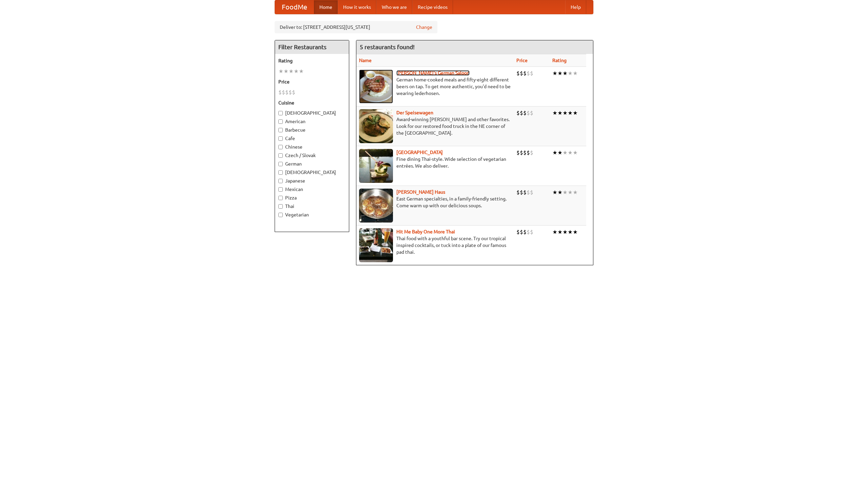 The width and height of the screenshot is (868, 480). I want to click on p: German home-cooked meals and fifty-eight different beers on tap. To get more authentic, you'd nee..., so click(435, 86).